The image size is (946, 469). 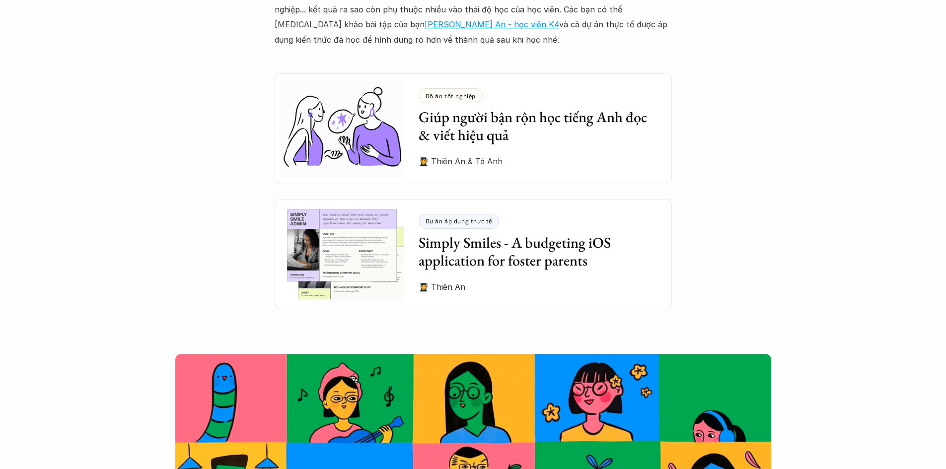 I want to click on a: Dự án áp dụng thực tếSimply Smiles - A budgeting iOS application for foster parents👩‍🎓 Thiên An, so click(x=473, y=254).